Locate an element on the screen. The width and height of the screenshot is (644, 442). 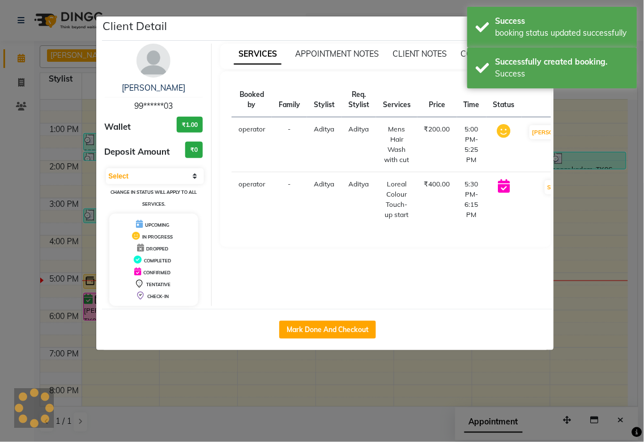
span: IN PROGRESS is located at coordinates (157, 237).